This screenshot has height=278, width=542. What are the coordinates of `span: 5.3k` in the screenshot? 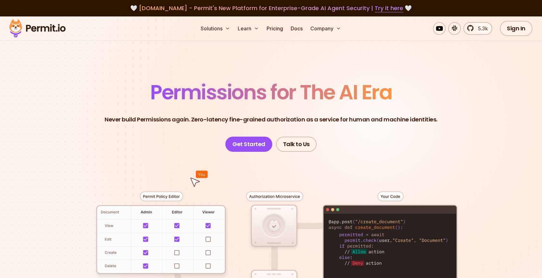 It's located at (481, 29).